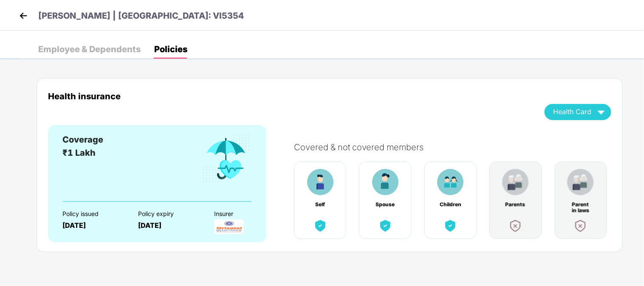  Describe the element at coordinates (79, 153) in the screenshot. I see `span: ₹1 Lakh` at that location.